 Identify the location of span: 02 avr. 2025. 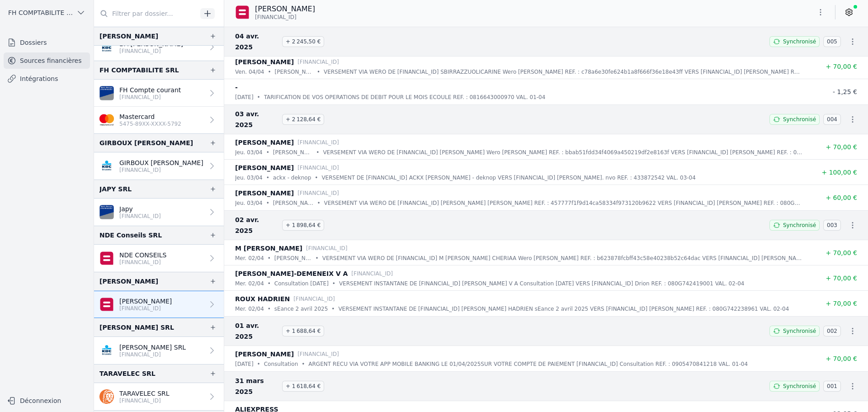
(257, 225).